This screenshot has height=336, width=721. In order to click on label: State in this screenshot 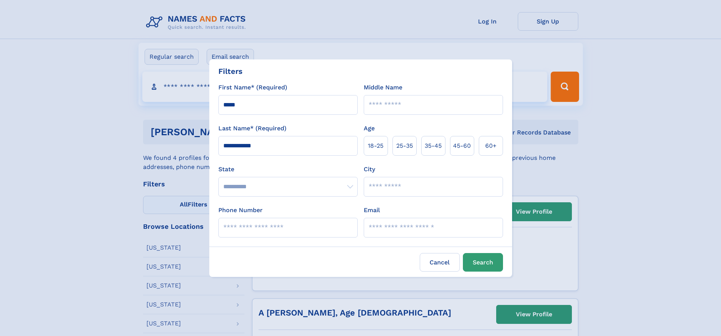, I will do `click(288, 169)`.